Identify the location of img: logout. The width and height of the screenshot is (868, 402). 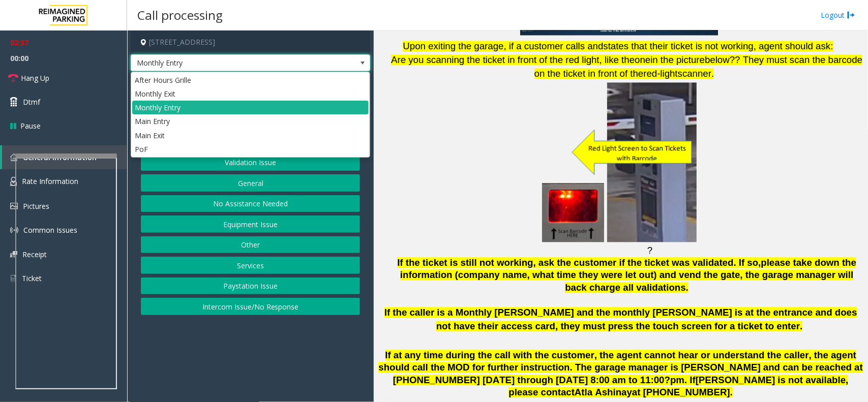
(851, 15).